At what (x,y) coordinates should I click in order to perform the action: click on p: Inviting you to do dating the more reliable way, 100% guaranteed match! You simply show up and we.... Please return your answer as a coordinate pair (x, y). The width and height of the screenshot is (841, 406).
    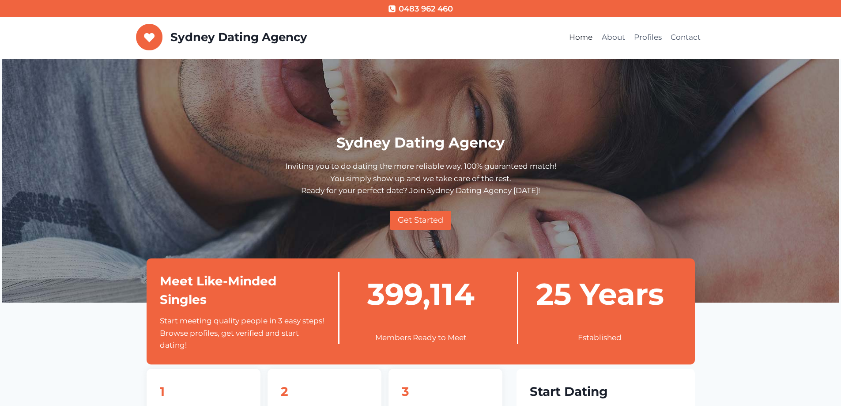
    Looking at the image, I should click on (421, 178).